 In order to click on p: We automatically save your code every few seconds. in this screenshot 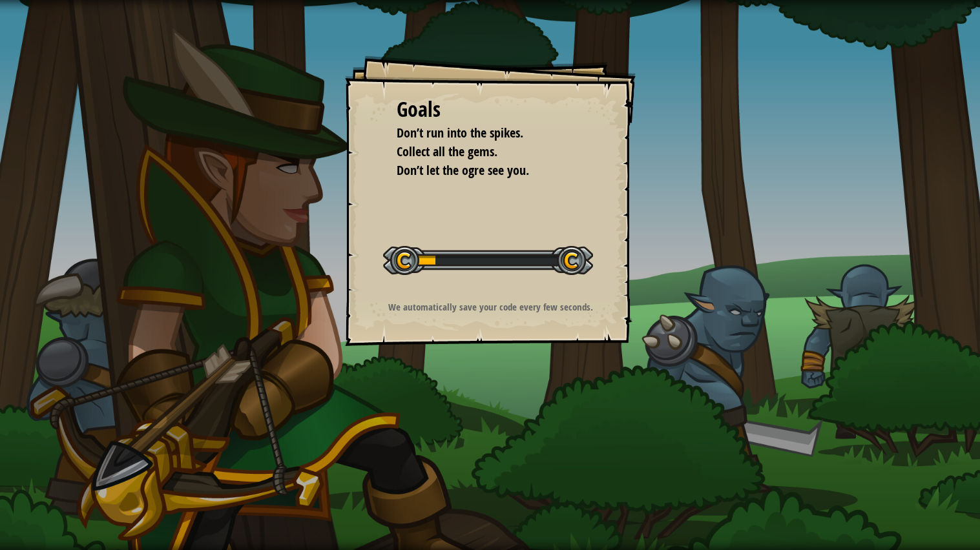, I will do `click(490, 307)`.